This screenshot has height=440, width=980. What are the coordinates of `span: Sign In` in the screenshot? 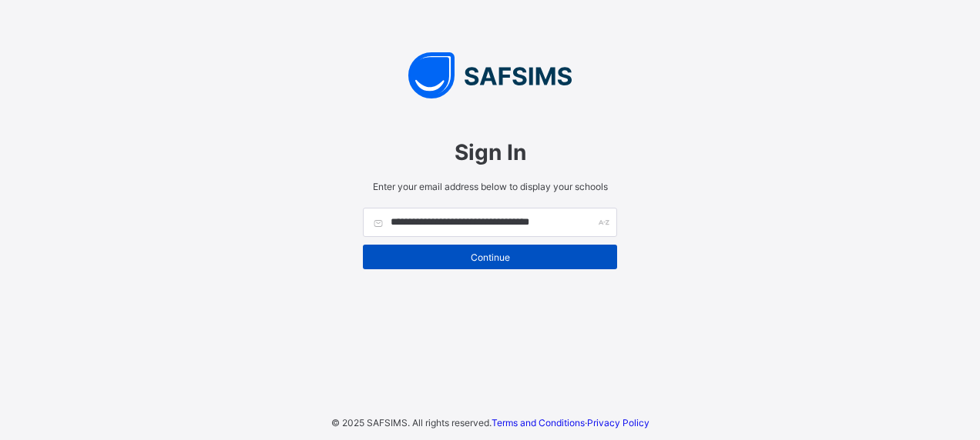 It's located at (490, 153).